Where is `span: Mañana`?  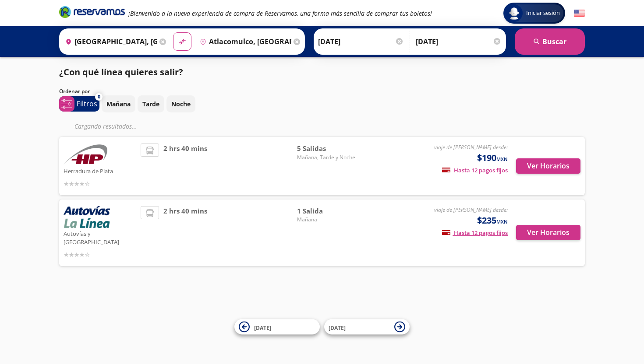
span: Mañana is located at coordinates (327, 220).